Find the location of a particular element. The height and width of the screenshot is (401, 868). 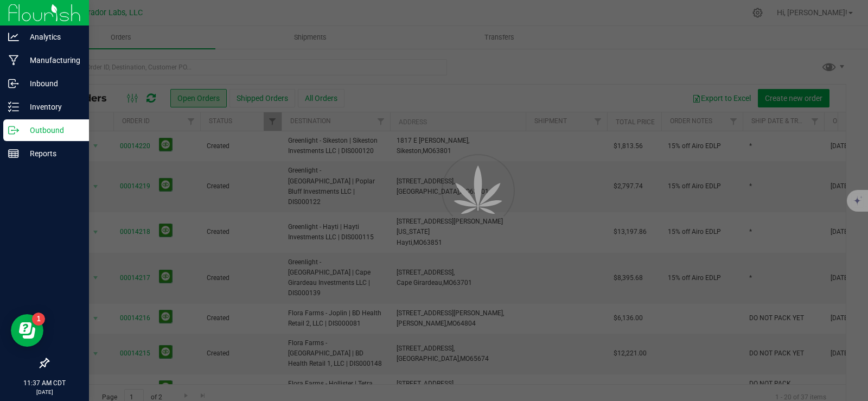

inline-svg: Outbound is located at coordinates (14, 130).